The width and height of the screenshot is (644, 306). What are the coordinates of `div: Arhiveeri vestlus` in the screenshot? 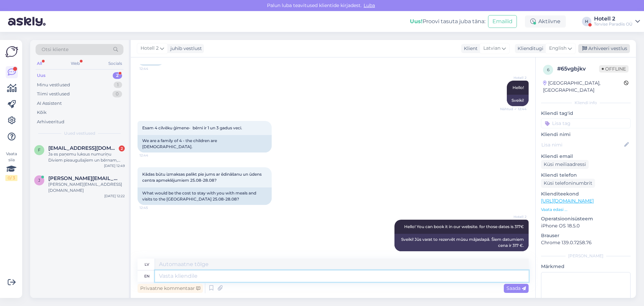 It's located at (604, 49).